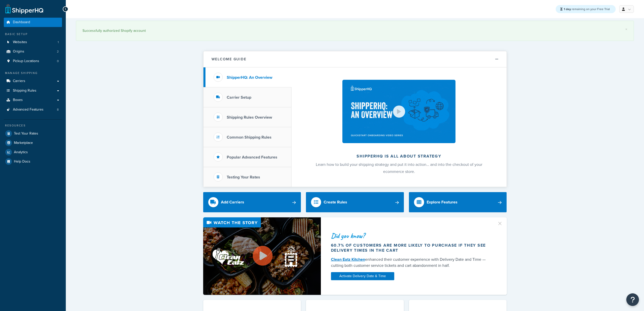 This screenshot has width=644, height=311. I want to click on div: Add Carriers, so click(232, 202).